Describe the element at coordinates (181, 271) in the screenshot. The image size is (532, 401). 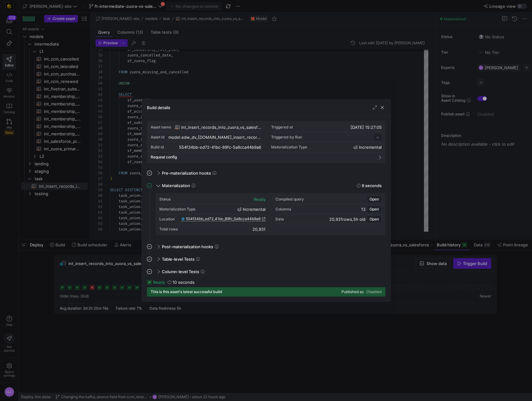
I see `span: Column-level Tests` at that location.